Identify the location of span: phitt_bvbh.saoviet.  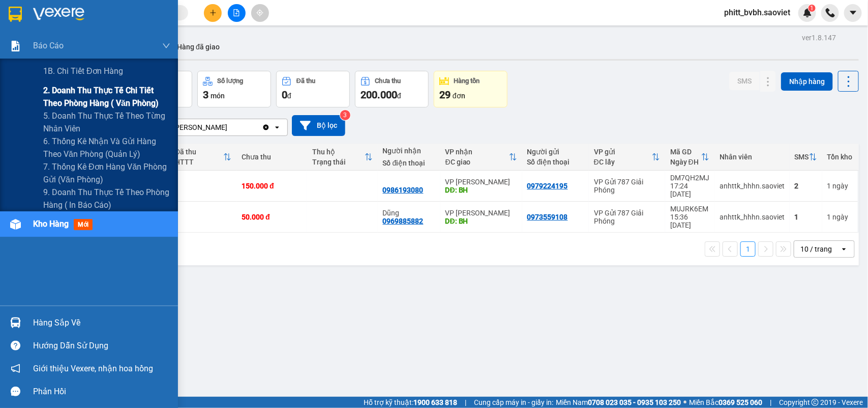
(757, 12).